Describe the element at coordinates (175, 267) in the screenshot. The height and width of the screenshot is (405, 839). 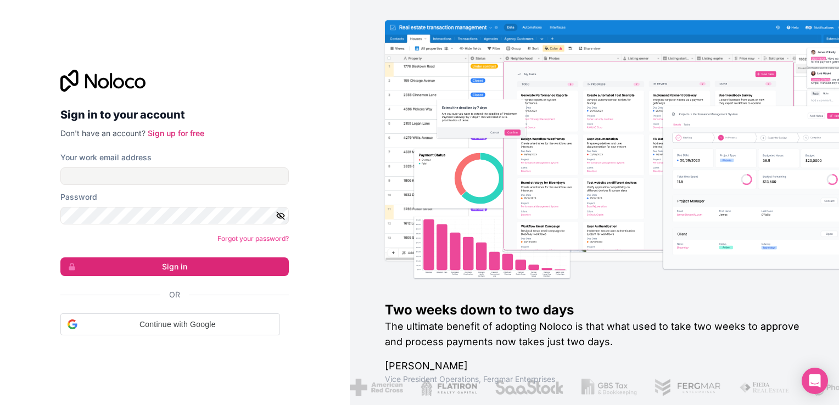
I see `button: Sign in` at that location.